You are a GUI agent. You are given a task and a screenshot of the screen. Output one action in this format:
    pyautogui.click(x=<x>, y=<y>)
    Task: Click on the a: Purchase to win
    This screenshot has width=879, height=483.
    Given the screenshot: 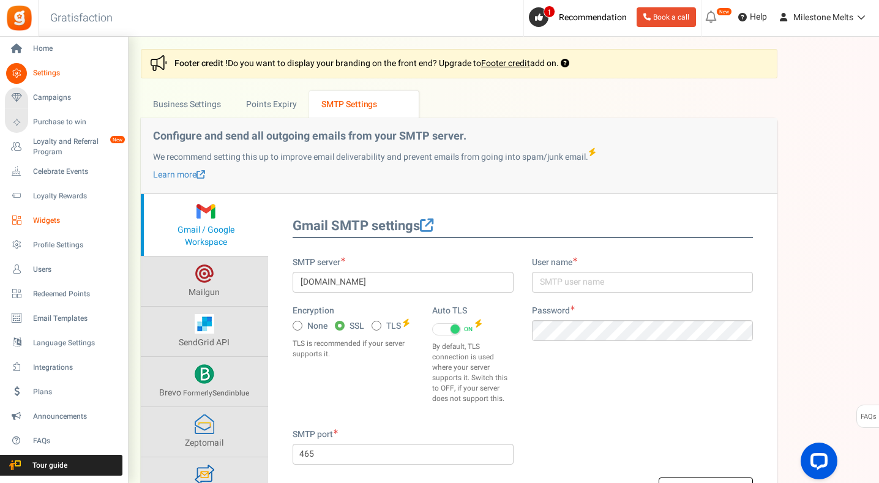 What is the action you would take?
    pyautogui.click(x=64, y=122)
    